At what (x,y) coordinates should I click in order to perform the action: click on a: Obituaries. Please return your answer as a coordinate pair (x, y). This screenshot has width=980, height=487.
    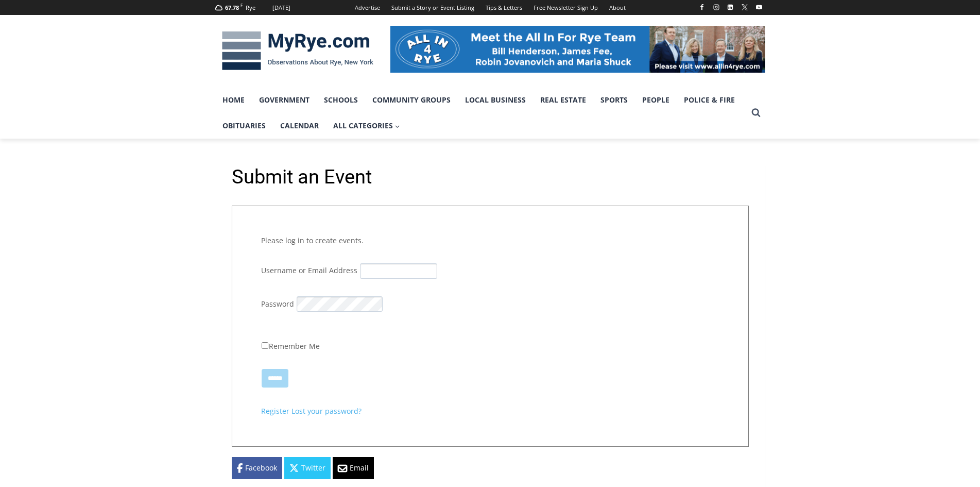
    Looking at the image, I should click on (244, 126).